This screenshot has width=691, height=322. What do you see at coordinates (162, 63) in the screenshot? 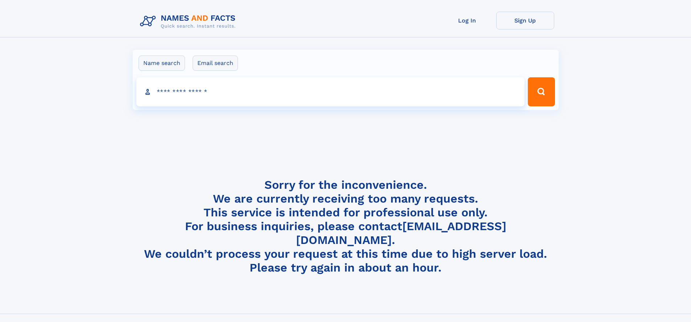
I see `label: Name search` at bounding box center [162, 63].